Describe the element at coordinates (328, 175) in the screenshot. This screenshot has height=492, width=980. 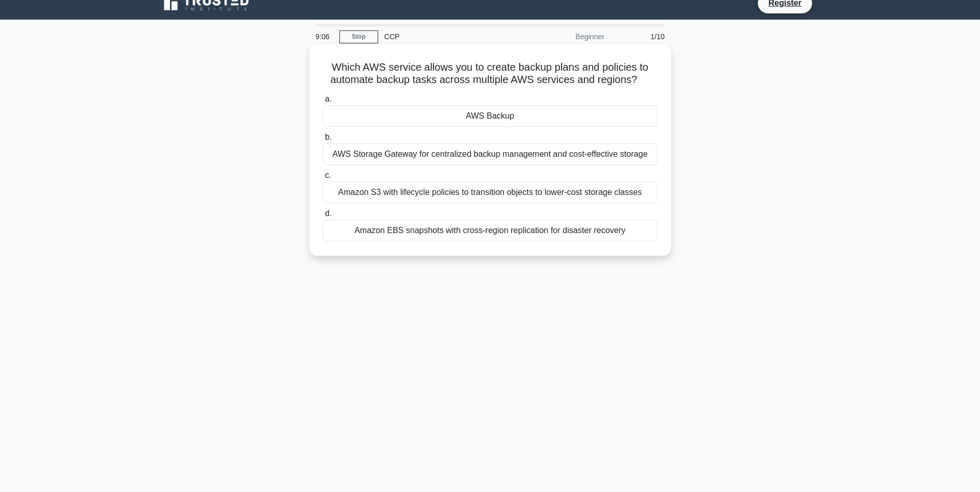
I see `span: c.` at that location.